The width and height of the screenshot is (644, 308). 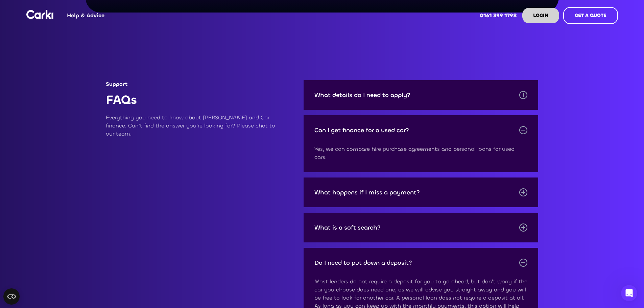 What do you see at coordinates (363, 263) in the screenshot?
I see `div: Do I need to put down a deposit?` at bounding box center [363, 263].